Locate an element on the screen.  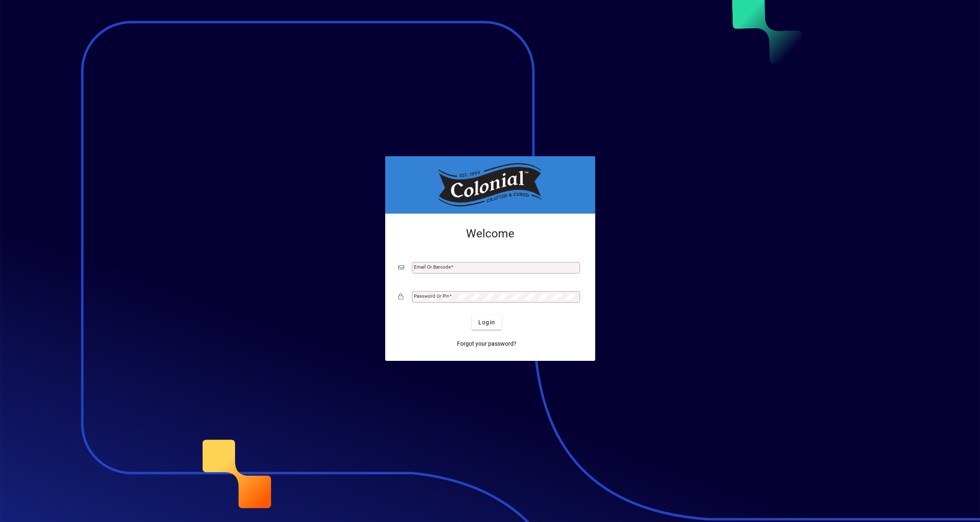
a: Forgot your password? is located at coordinates (487, 344).